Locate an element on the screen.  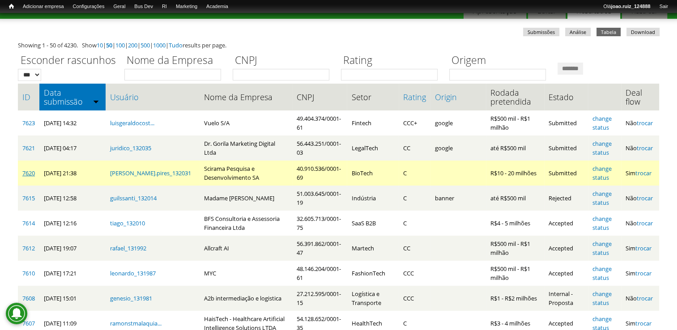
div: Showing 1 - 50 of 4230. Show | | | | | | results per page. is located at coordinates (338, 45).